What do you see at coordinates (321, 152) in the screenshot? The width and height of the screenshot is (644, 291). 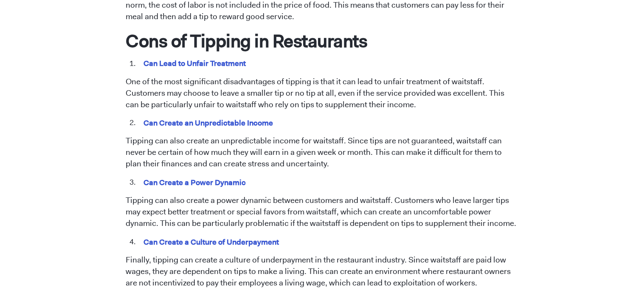 I see `p: Tipping can also create an unpredictable income for waitstaff. Since tips are not guaranteed, wai...` at bounding box center [321, 152].